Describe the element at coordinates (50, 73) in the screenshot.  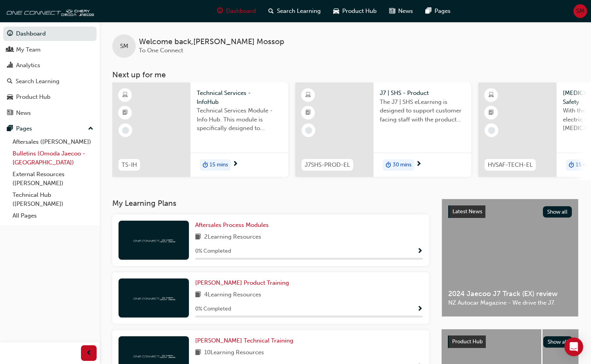
I see `button: DashboardMy TeamAnalyticsSearch LearningProduct HubNews` at that location.